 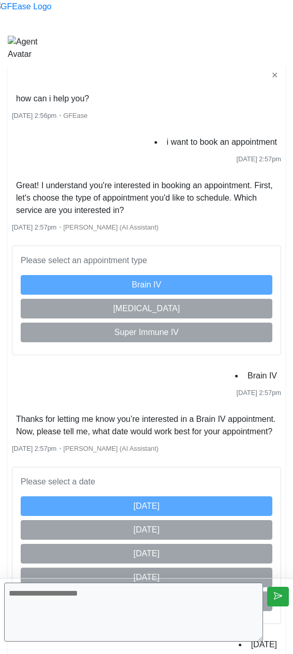 I want to click on li: Great! I understand you're interested in booking an appointment. First, let's choose the type of ..., so click(x=146, y=198).